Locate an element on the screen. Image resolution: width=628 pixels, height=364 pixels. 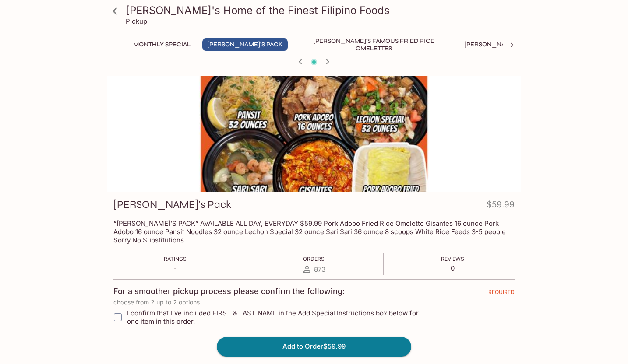
span: 873 is located at coordinates (320, 269).